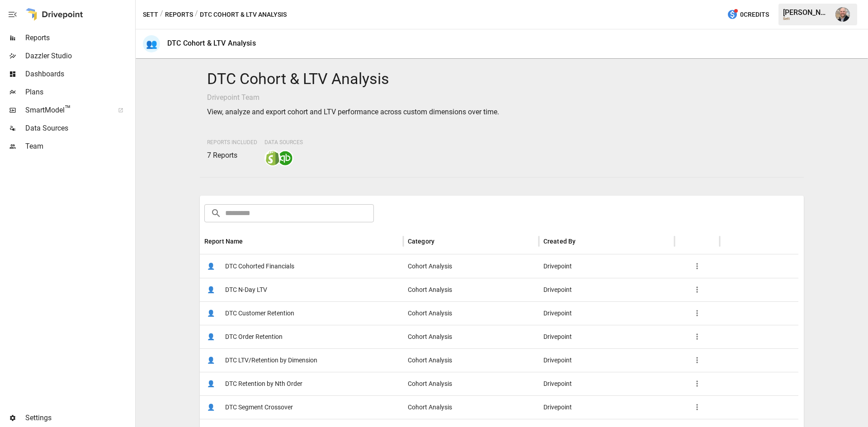 This screenshot has width=868, height=427. What do you see at coordinates (421, 241) in the screenshot?
I see `div: Category` at bounding box center [421, 241].